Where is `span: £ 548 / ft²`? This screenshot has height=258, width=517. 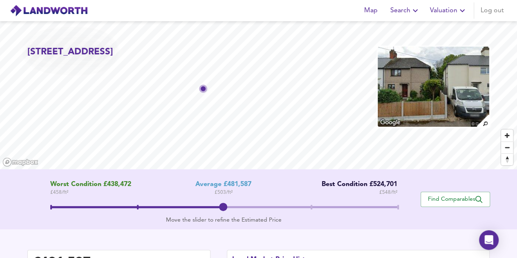 span: £ 548 / ft² is located at coordinates (389, 193).